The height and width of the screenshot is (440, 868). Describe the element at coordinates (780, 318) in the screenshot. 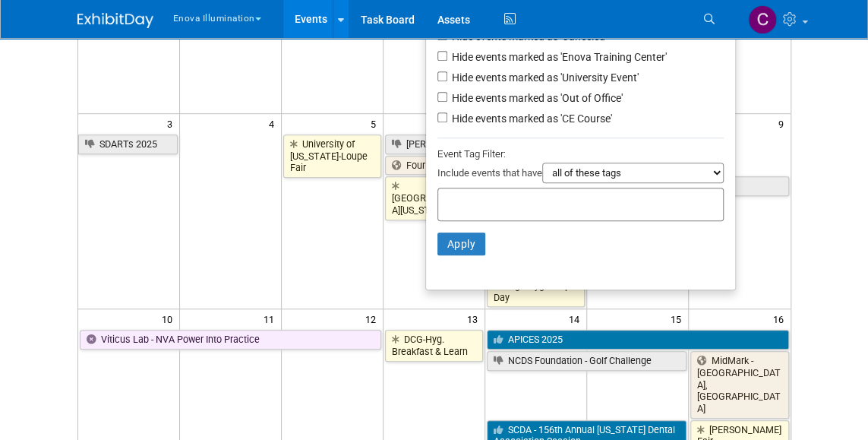

I see `span: 16` at that location.